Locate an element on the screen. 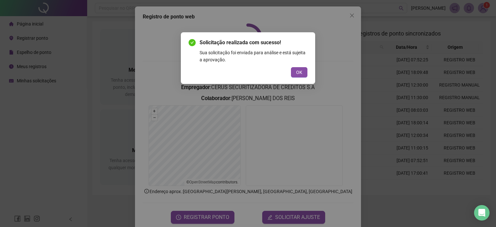 The width and height of the screenshot is (496, 227). div: Open Intercom Messenger is located at coordinates (482, 213).